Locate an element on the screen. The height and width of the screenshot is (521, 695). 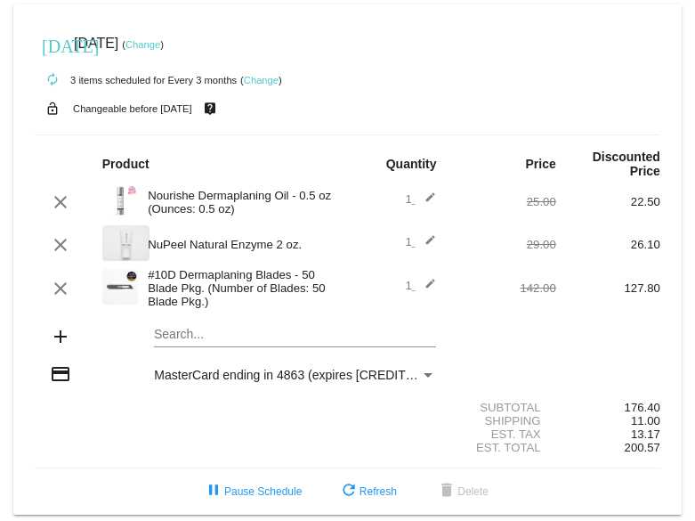
div: 25.00 is located at coordinates (504, 201).